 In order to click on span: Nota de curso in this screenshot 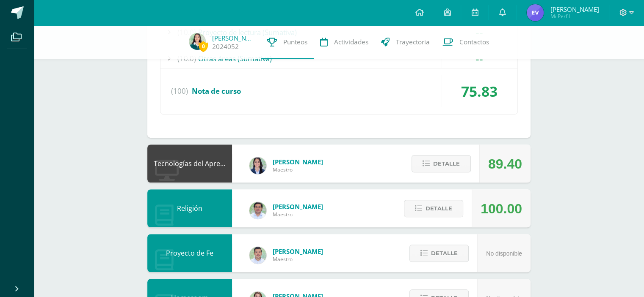, I will do `click(216, 91)`.